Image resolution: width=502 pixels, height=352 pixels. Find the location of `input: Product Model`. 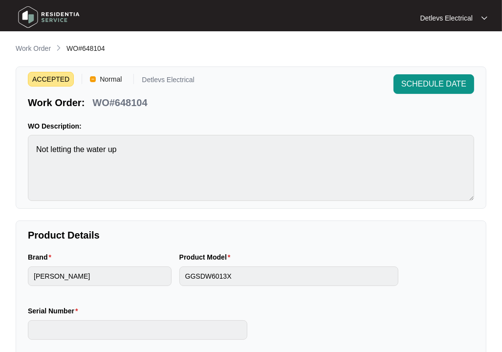

input: Product Model is located at coordinates (289, 276).